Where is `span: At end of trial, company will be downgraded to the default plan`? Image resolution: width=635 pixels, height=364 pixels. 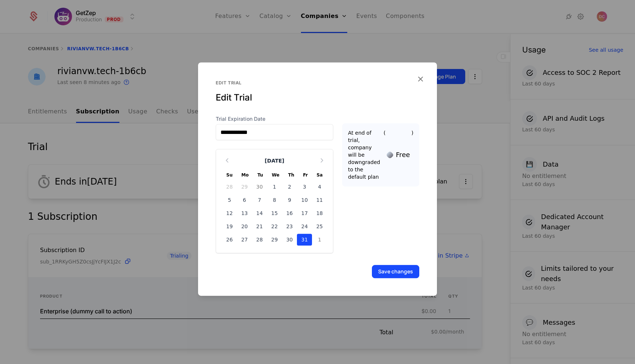
span: At end of trial, company will be downgraded to the default plan is located at coordinates (364, 155).